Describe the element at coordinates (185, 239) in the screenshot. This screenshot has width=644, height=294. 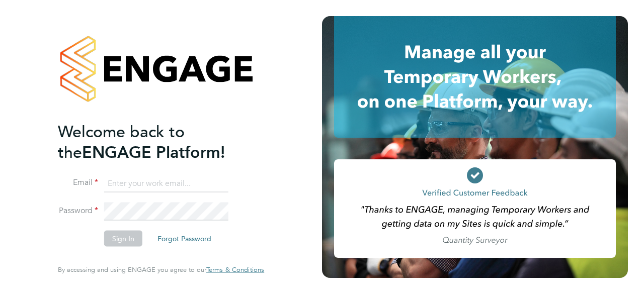
I see `button: Forgot Password` at that location.